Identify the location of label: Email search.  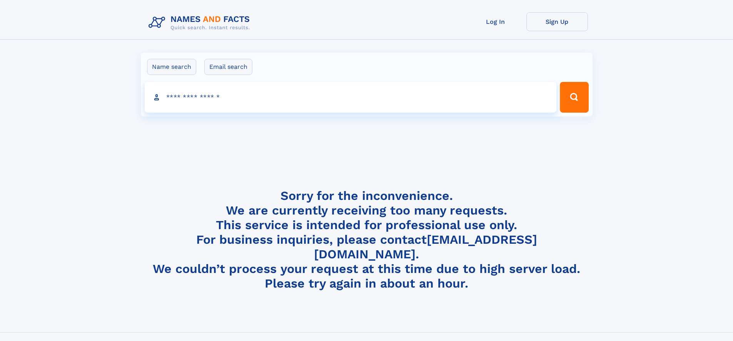
(228, 67).